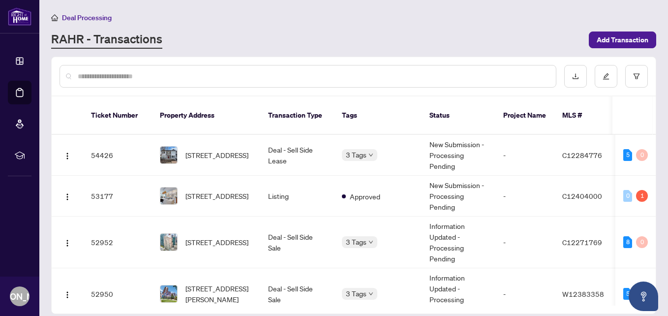 This screenshot has height=316, width=668. What do you see at coordinates (622, 40) in the screenshot?
I see `button: Add Transaction` at bounding box center [622, 40].